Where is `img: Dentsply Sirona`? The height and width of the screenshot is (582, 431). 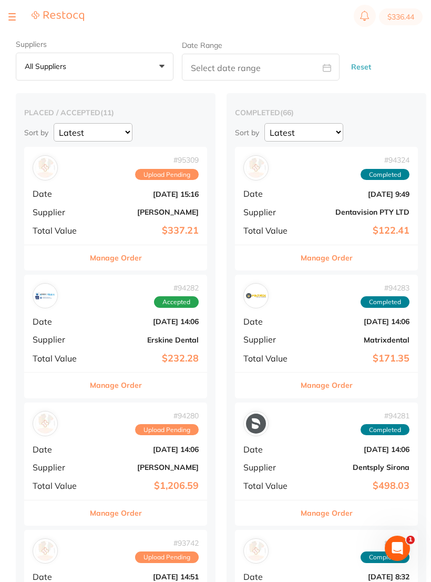 img: Dentsply Sirona is located at coordinates (256, 423).